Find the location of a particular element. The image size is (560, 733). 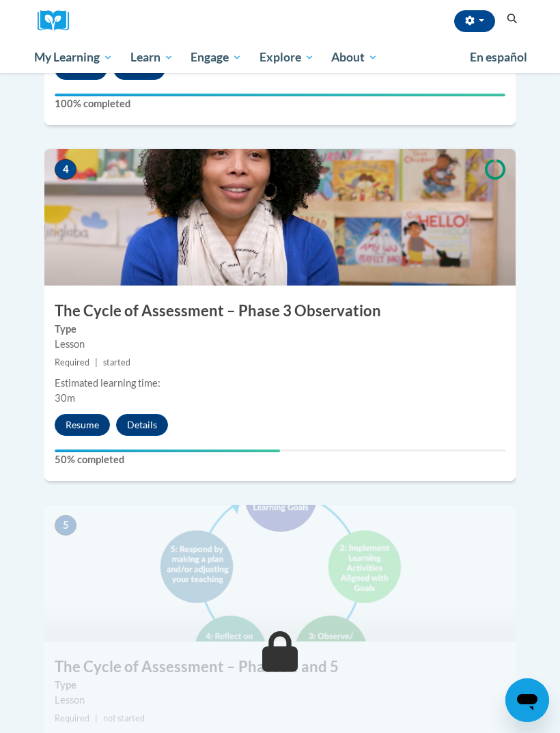

label: 50% completed is located at coordinates (280, 459).